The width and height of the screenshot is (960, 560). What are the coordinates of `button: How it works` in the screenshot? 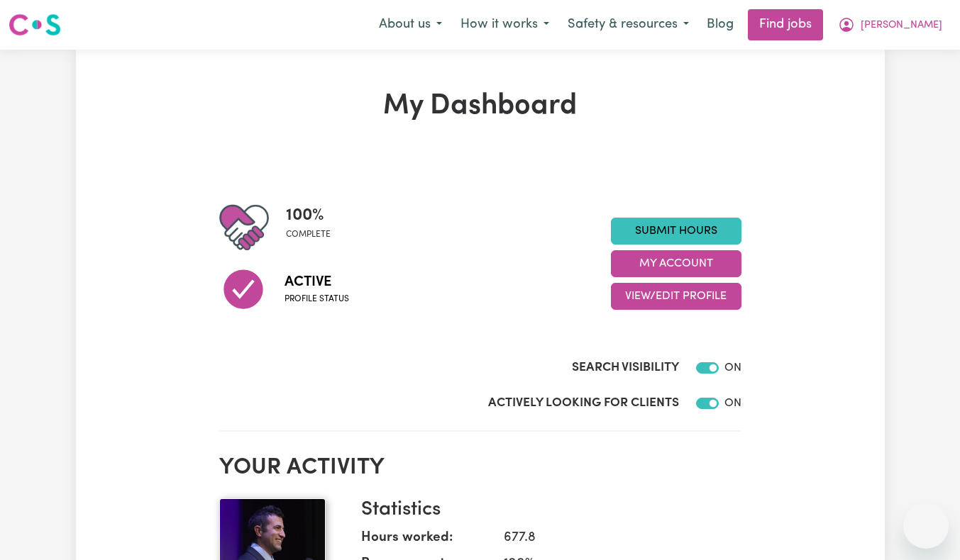 It's located at (505, 25).